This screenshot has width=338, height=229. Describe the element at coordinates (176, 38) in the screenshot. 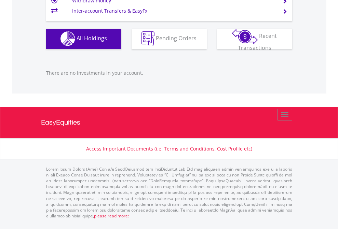

I see `span: Pending Orders` at that location.